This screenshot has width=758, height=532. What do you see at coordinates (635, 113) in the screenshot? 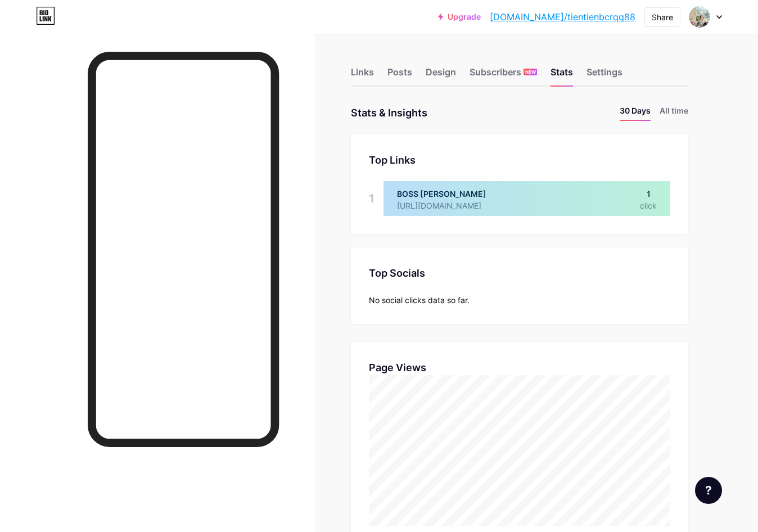
I see `li: 30 Days` at bounding box center [635, 113].